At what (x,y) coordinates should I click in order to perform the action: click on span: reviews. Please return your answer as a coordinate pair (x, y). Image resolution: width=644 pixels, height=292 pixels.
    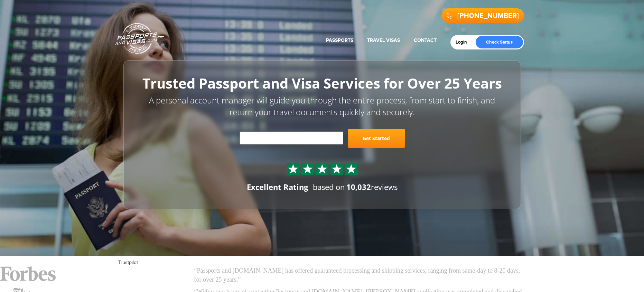
    Looking at the image, I should click on (372, 187).